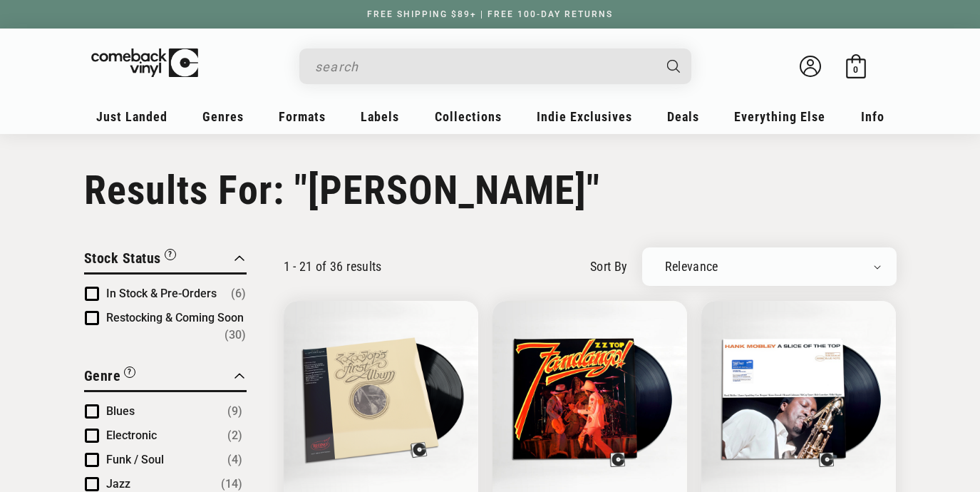 The height and width of the screenshot is (492, 980). I want to click on span: Jazz, so click(118, 483).